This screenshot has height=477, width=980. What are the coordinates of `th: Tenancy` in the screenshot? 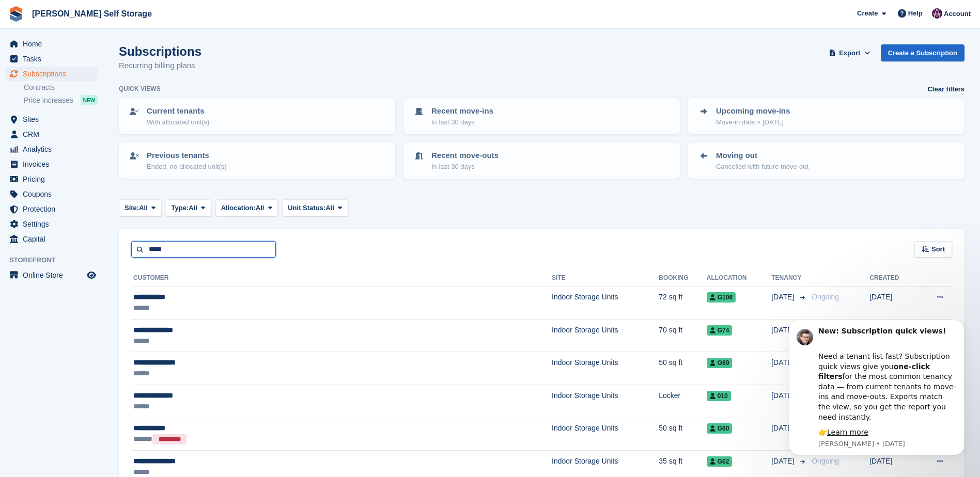 It's located at (790, 278).